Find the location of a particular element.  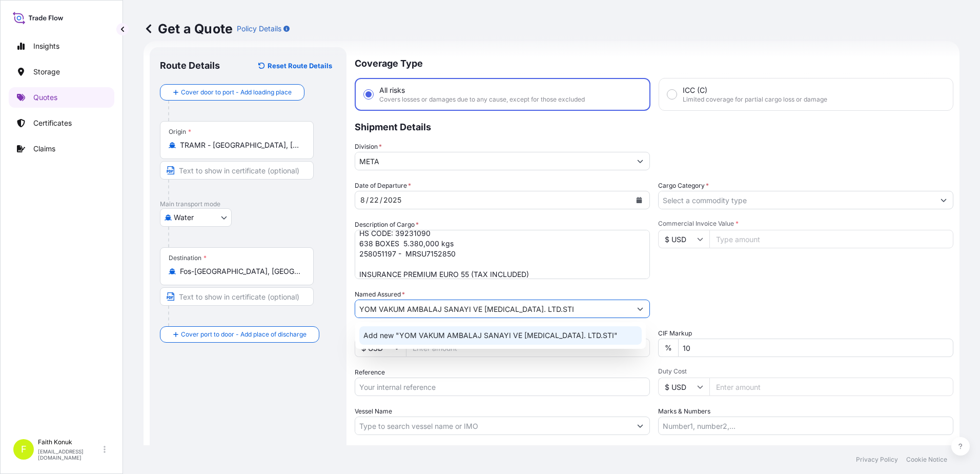

span: All risks is located at coordinates (392, 90).